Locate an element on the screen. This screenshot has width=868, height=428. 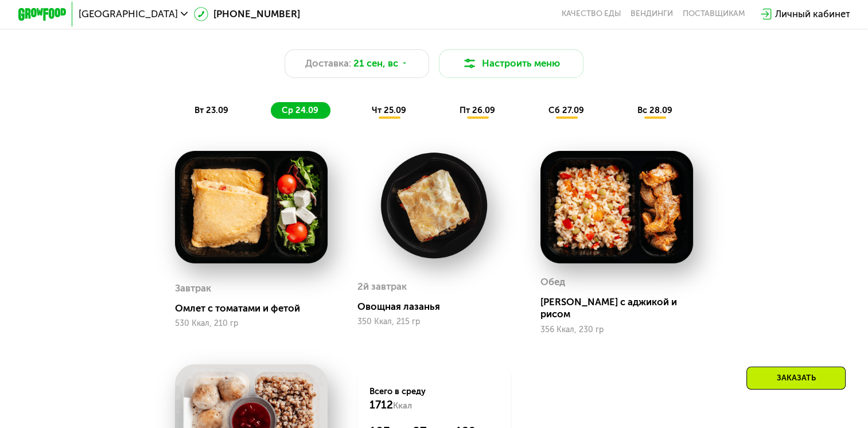
div: 350 Ккал, 215 гр is located at coordinates (434, 322).